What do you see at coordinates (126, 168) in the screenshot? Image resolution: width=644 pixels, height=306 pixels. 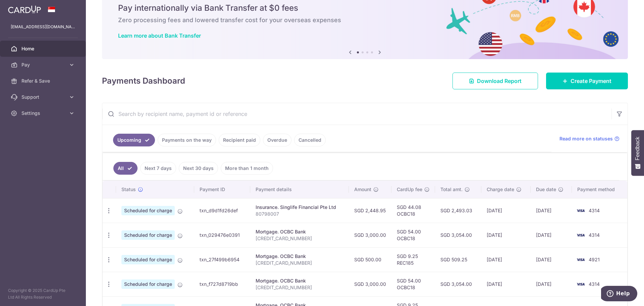 I see `a: All` at bounding box center [126, 168].